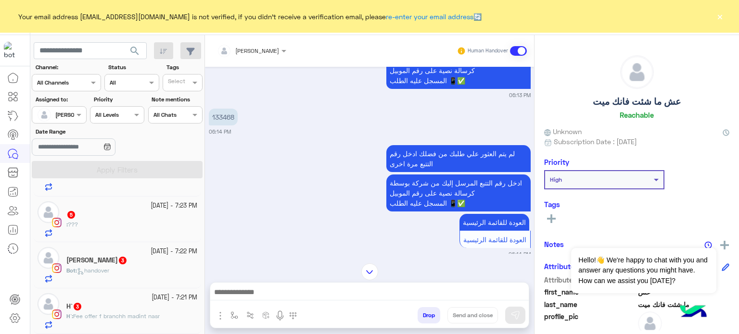  What do you see at coordinates (590, 292) in the screenshot?
I see `span: first_name` at bounding box center [590, 292].